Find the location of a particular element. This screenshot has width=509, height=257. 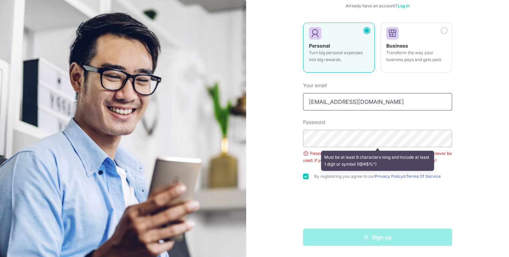

a: Privacy Policy is located at coordinates (389, 176).